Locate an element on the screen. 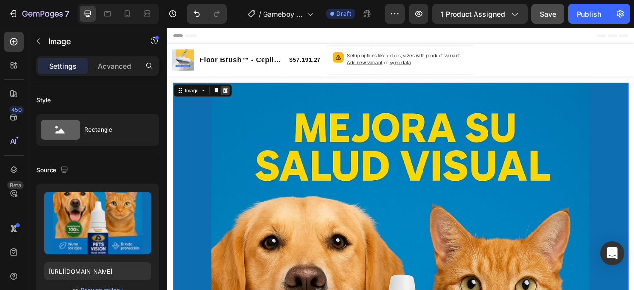 Image resolution: width=634 pixels, height=290 pixels. span: OBTENER OFERTA Y PAGAR AL RECIBIR is located at coordinates (494, 39).